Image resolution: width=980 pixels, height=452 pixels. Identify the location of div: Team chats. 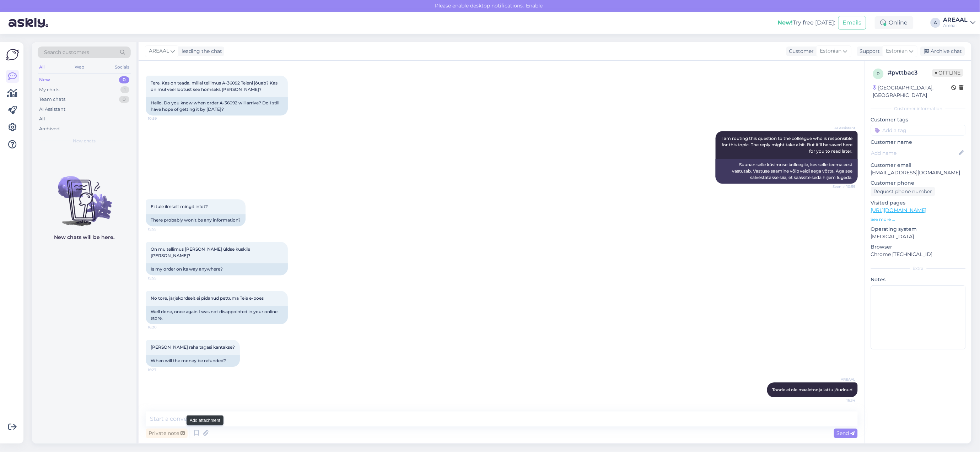
(52, 100).